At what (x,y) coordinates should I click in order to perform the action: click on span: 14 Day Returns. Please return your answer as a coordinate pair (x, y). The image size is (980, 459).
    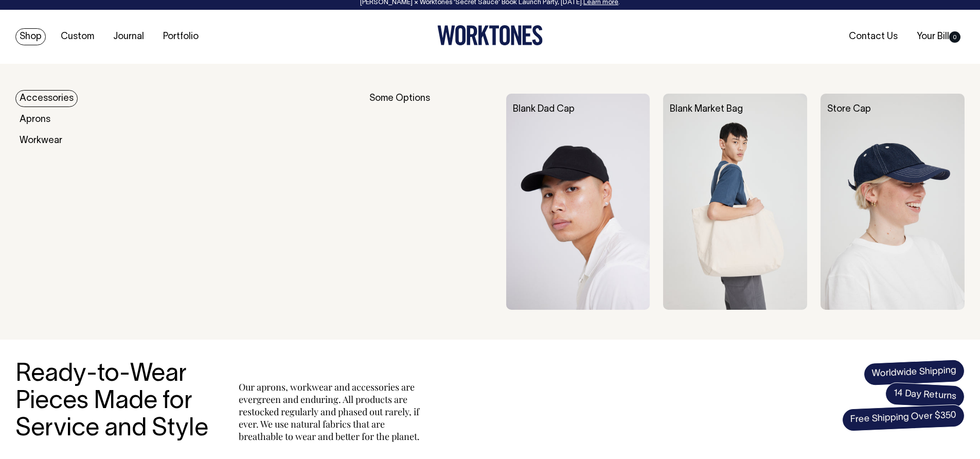
    Looking at the image, I should click on (925, 395).